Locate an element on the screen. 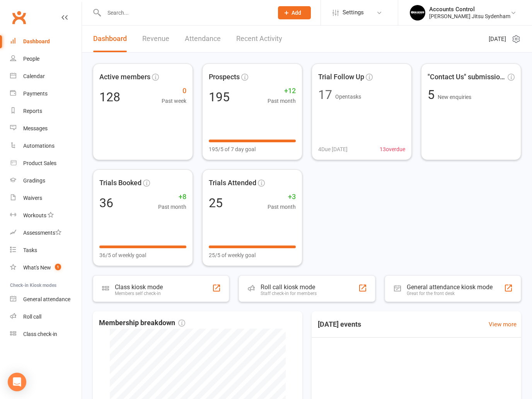 The image size is (532, 399). a: Gradings is located at coordinates (46, 180).